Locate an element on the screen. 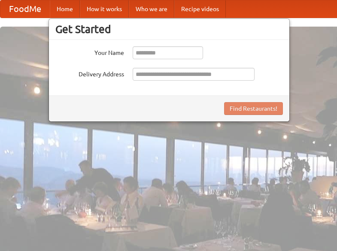  a: Recipe videos is located at coordinates (200, 9).